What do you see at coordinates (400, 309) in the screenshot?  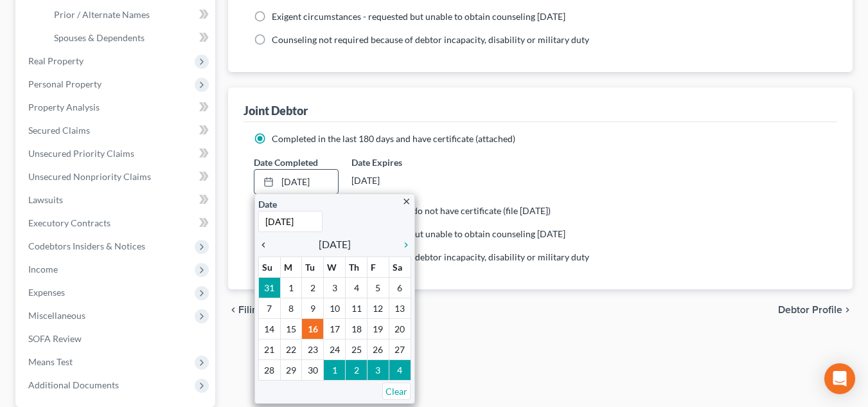 I see `td: 13` at bounding box center [400, 309].